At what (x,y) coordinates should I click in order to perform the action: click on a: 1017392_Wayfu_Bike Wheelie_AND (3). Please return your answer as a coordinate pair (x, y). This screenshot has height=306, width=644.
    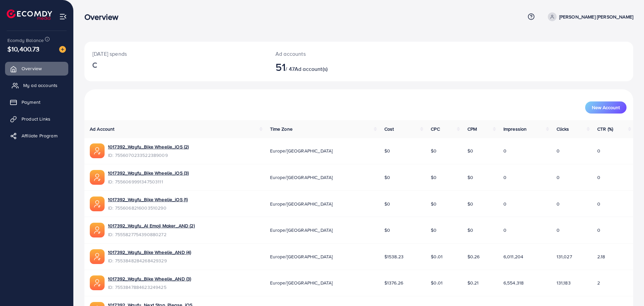
    Looking at the image, I should click on (150, 279).